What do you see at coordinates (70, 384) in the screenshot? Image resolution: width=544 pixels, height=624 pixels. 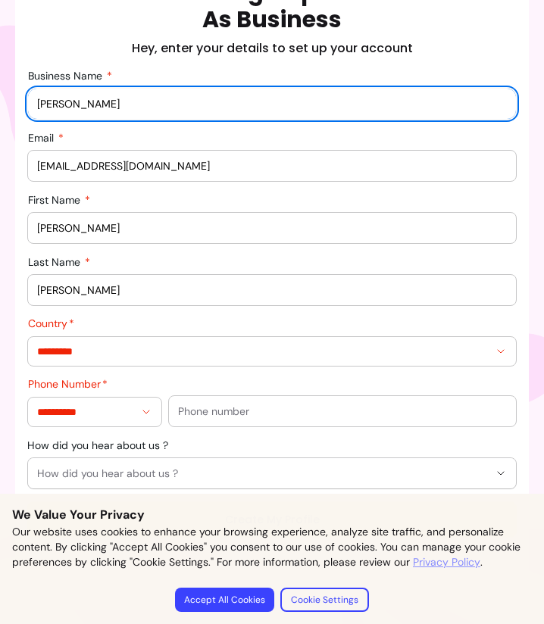 I see `label: Phone Number` at bounding box center [70, 384].